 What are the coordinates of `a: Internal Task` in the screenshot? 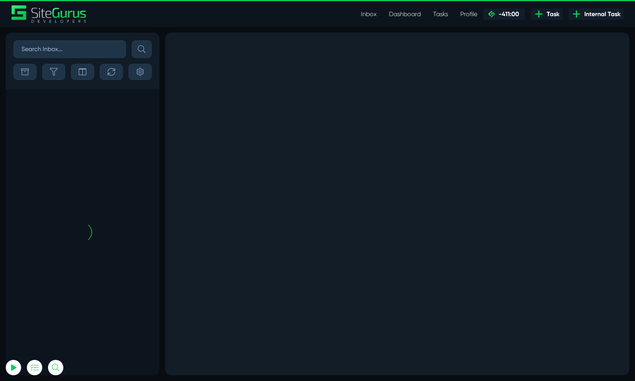 It's located at (596, 14).